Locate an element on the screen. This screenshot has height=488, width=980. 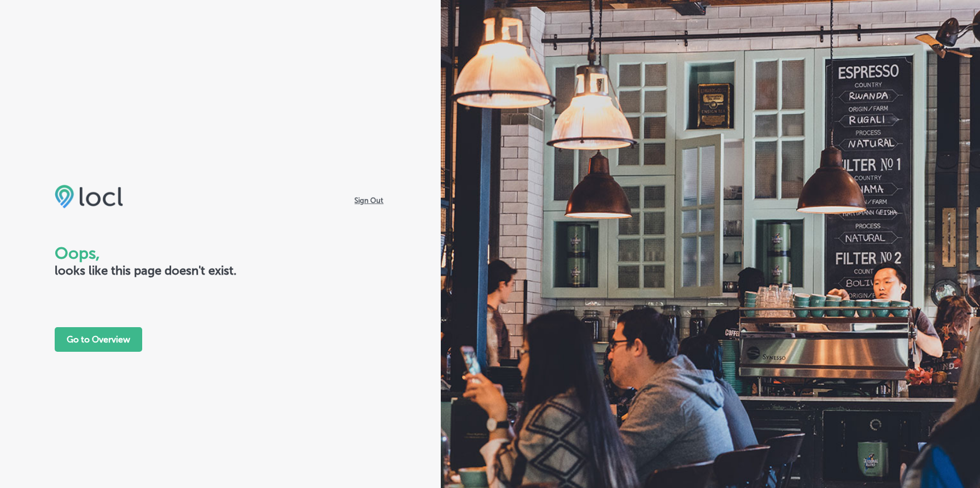
h2: looks like this page doesn't exist. is located at coordinates (221, 270).